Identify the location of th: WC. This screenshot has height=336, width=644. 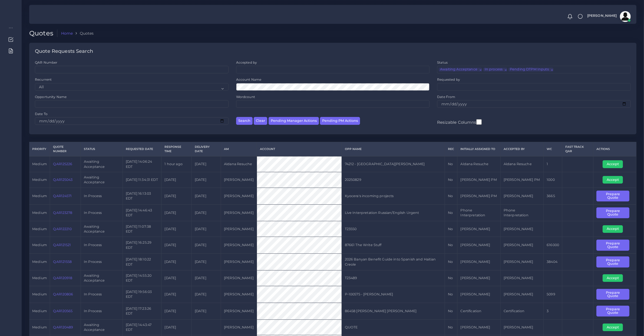
(553, 149).